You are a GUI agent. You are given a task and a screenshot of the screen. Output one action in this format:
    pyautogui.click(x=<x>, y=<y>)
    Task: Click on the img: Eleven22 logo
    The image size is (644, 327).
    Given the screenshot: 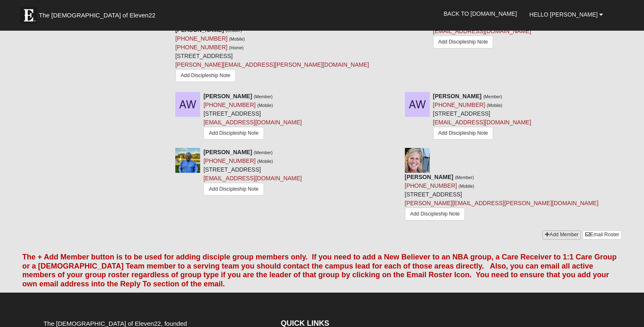 What is the action you would take?
    pyautogui.click(x=29, y=15)
    